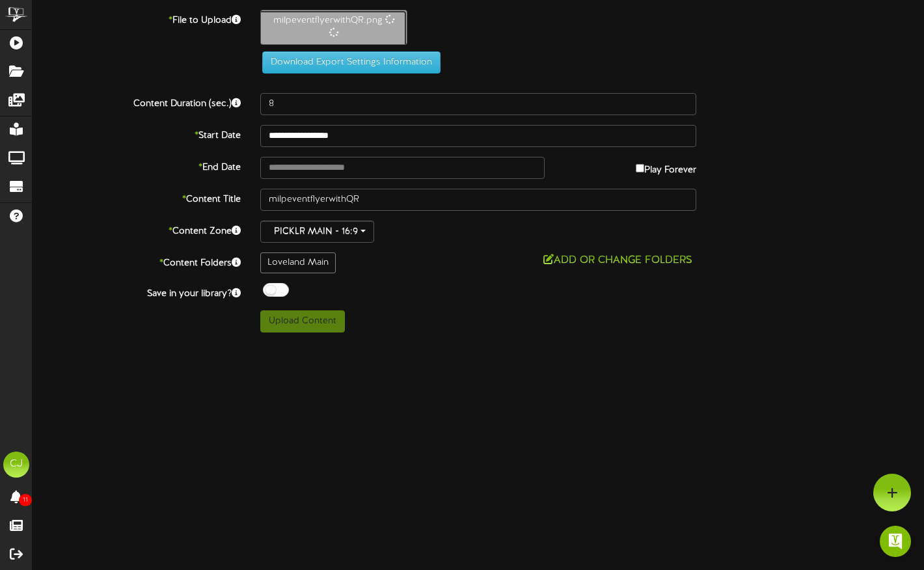 This screenshot has height=570, width=924. What do you see at coordinates (479, 200) in the screenshot?
I see `input: Title of this Content` at bounding box center [479, 200].